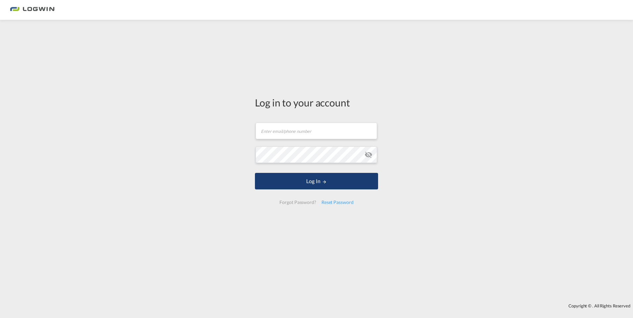 Image resolution: width=633 pixels, height=318 pixels. I want to click on input: Enter email/phone number, so click(316, 131).